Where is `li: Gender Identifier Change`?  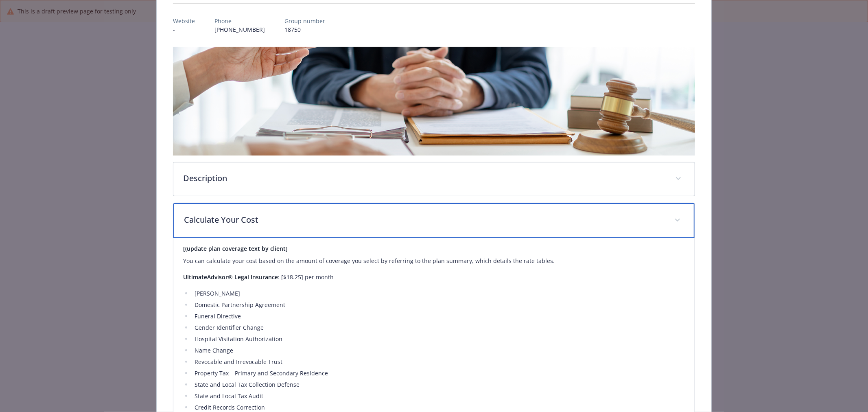 li: Gender Identifier Change is located at coordinates (438, 328).